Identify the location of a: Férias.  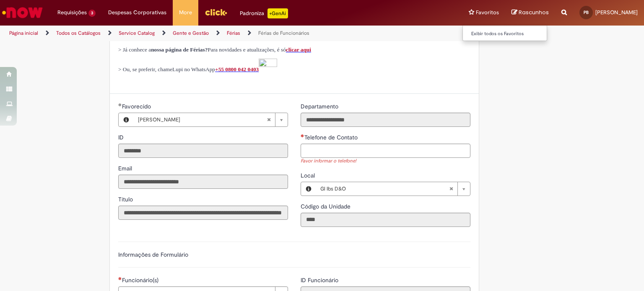
(233, 33).